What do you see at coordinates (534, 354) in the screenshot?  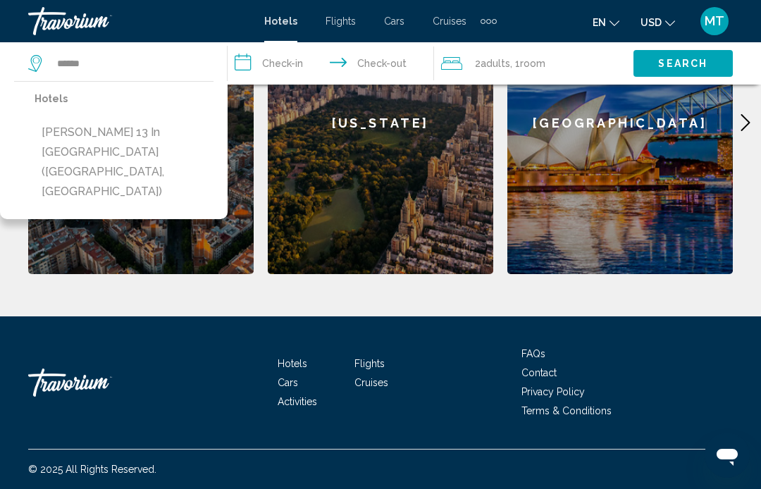 I see `a: FAQs` at bounding box center [534, 354].